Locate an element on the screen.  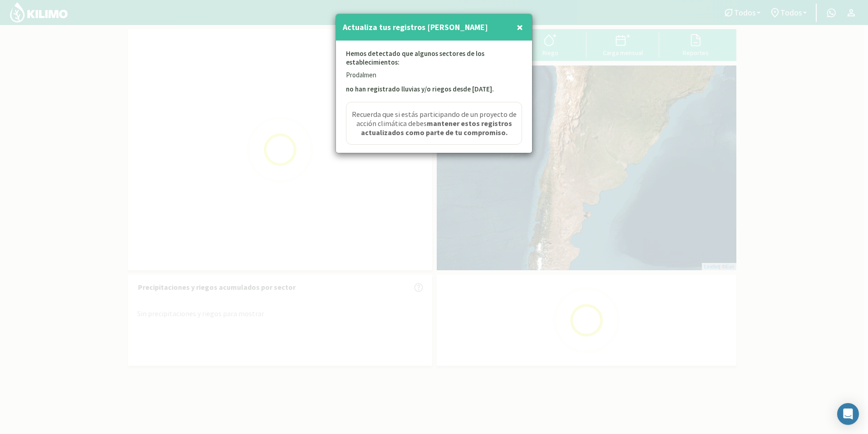
div: Open Intercom Messenger is located at coordinates (848, 413).